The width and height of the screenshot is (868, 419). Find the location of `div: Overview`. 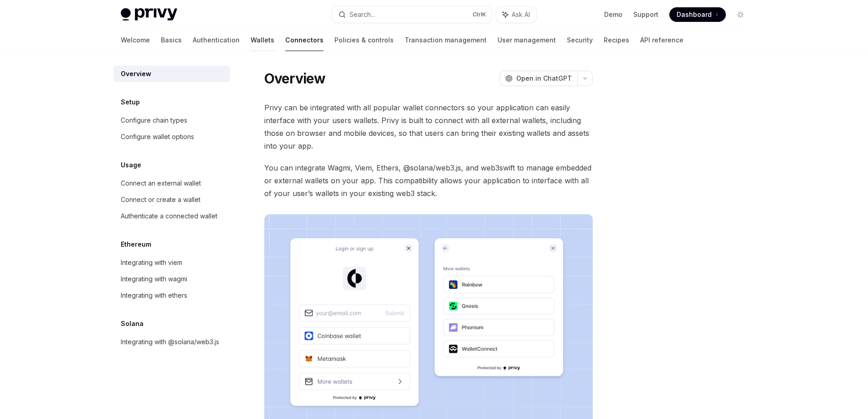

div: Overview is located at coordinates (136, 74).